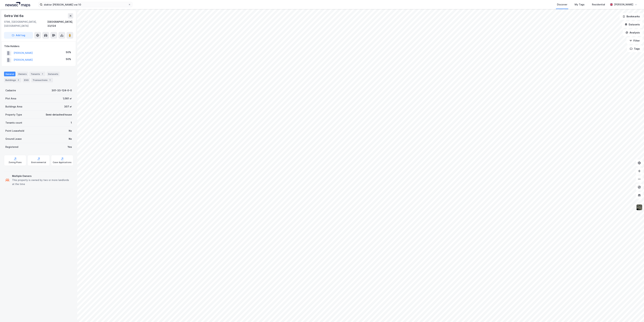 This screenshot has height=322, width=644. I want to click on div: Tenants, so click(37, 74).